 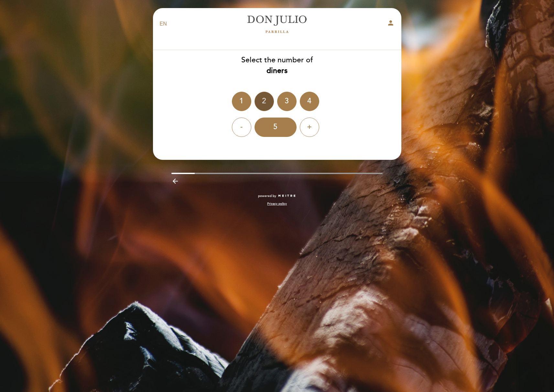 What do you see at coordinates (390, 24) in the screenshot?
I see `button: person` at bounding box center [390, 24].